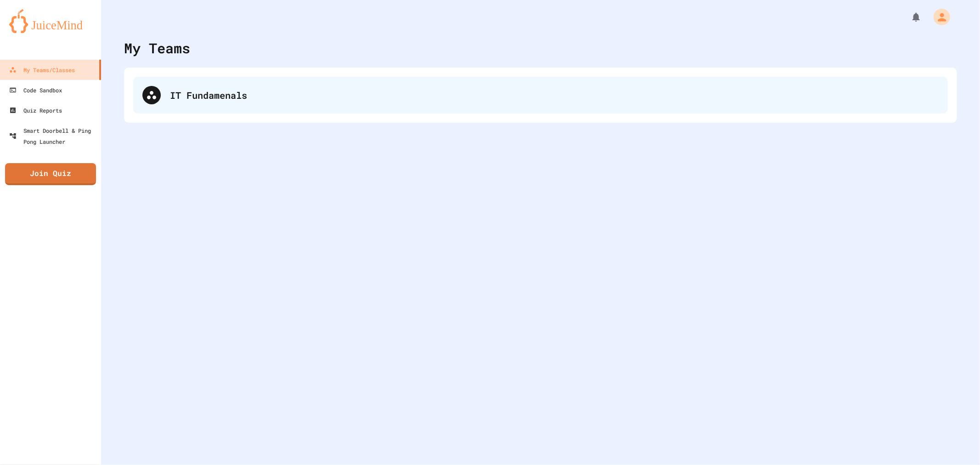 The width and height of the screenshot is (980, 465). Describe the element at coordinates (54, 136) in the screenshot. I see `div: Smart Doorbell & Ping Pong Launcher` at that location.